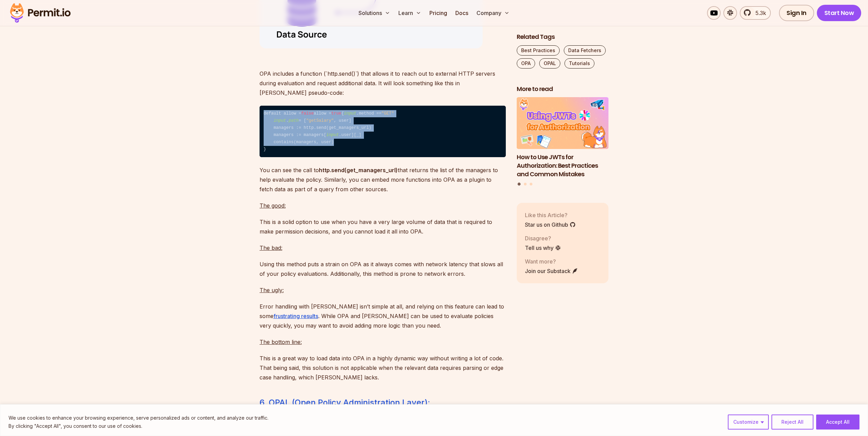 The width and height of the screenshot is (868, 436). Describe the element at coordinates (280, 342) in the screenshot. I see `u: The bottom line:` at that location.